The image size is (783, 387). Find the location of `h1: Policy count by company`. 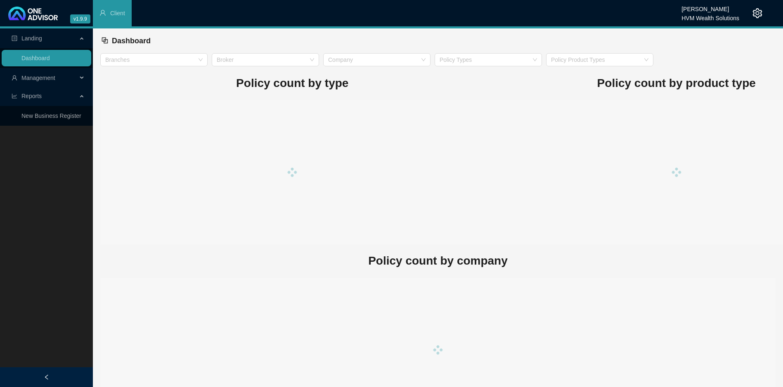

h1: Policy count by company is located at coordinates (438, 261).